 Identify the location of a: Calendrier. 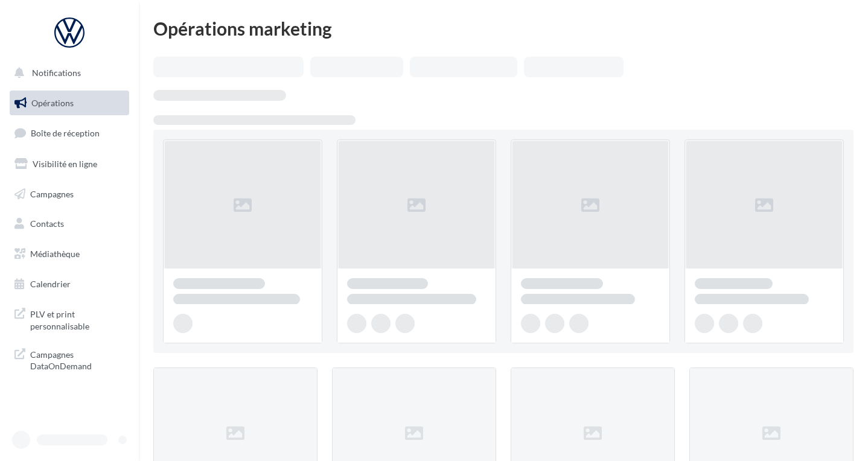
(70, 284).